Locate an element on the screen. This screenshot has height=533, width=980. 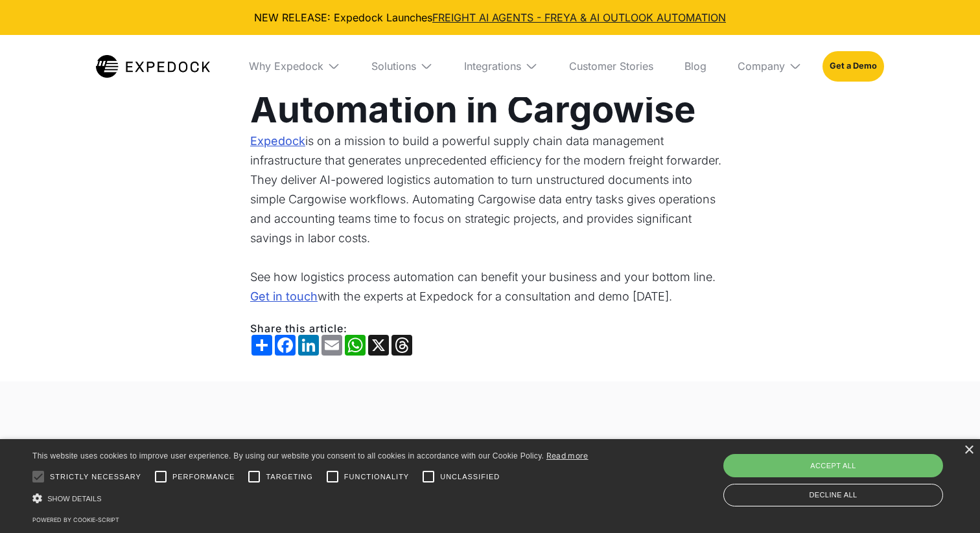
a: Powered by cookie-script is located at coordinates (76, 520).